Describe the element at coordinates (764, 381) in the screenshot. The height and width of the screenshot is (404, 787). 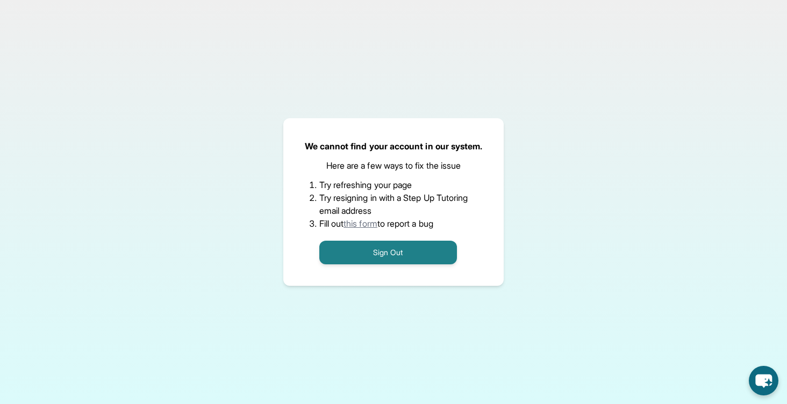
I see `button: chat-button` at that location.